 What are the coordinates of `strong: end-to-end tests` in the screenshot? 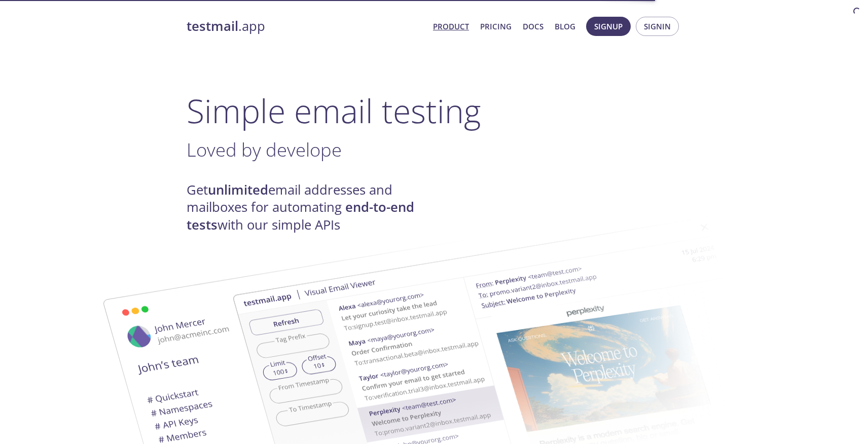 It's located at (300, 215).